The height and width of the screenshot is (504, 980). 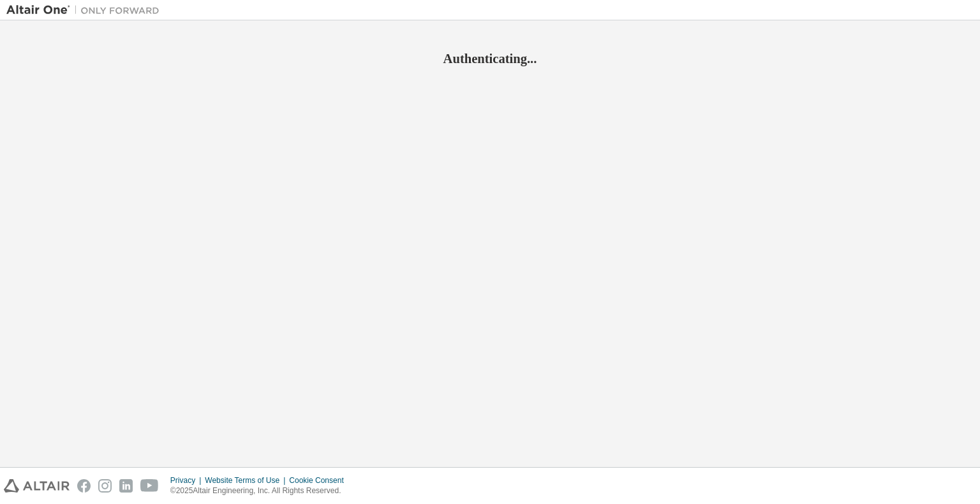 I want to click on img: linkedin.svg, so click(x=125, y=486).